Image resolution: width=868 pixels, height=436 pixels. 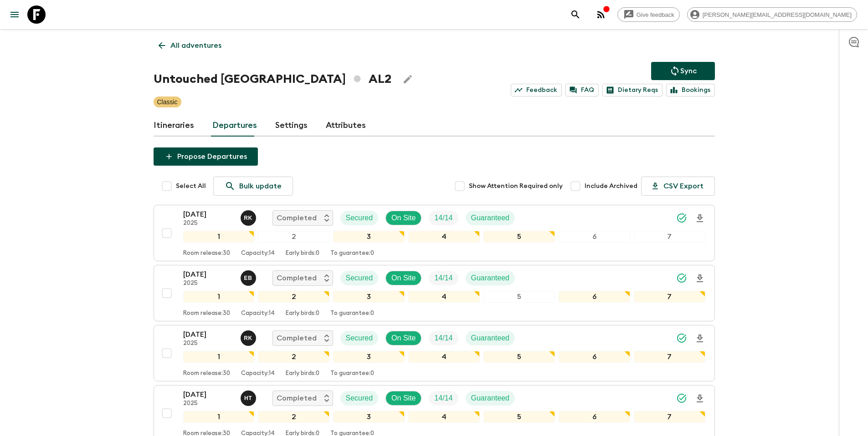 What do you see at coordinates (191, 186) in the screenshot?
I see `span: Select All` at bounding box center [191, 186].